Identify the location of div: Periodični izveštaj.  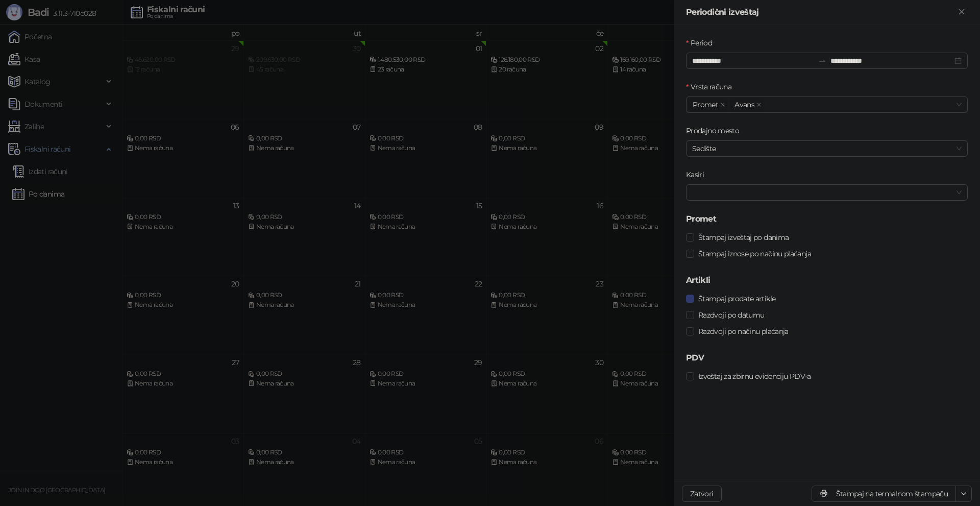
(821, 12).